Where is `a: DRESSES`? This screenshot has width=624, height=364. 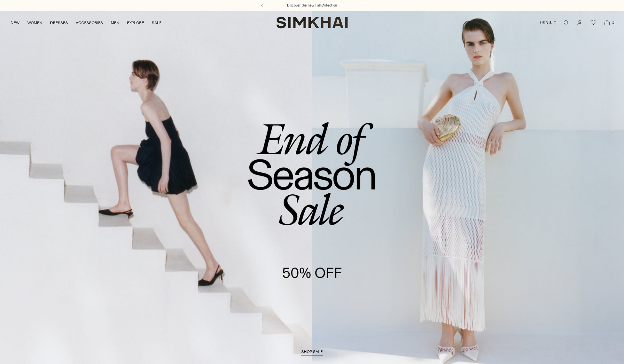 a: DRESSES is located at coordinates (59, 23).